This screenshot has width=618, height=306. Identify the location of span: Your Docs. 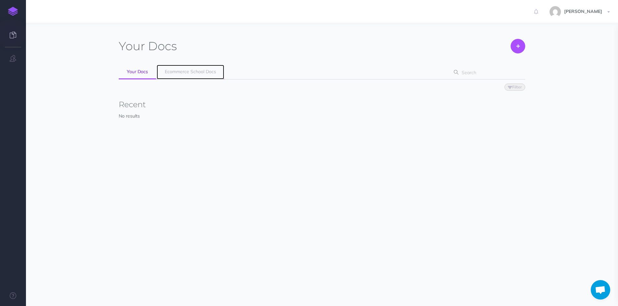
(137, 72).